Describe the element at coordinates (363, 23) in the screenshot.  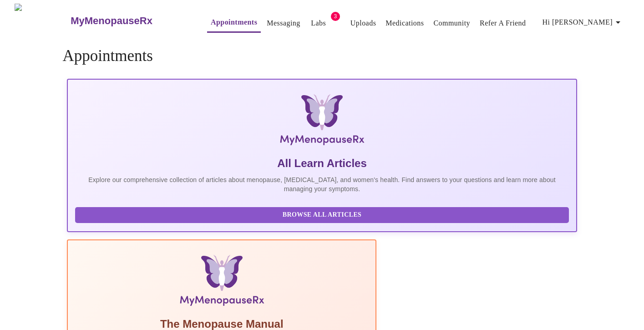
I see `a: Uploads` at that location.